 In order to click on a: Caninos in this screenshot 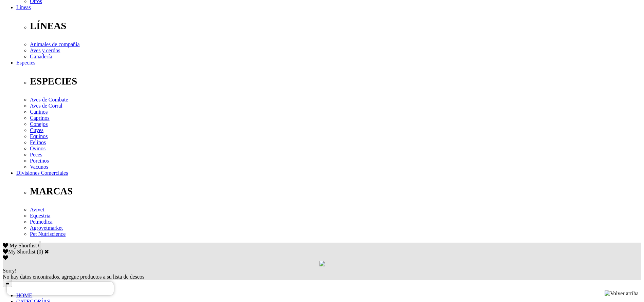, I will do `click(39, 112)`.